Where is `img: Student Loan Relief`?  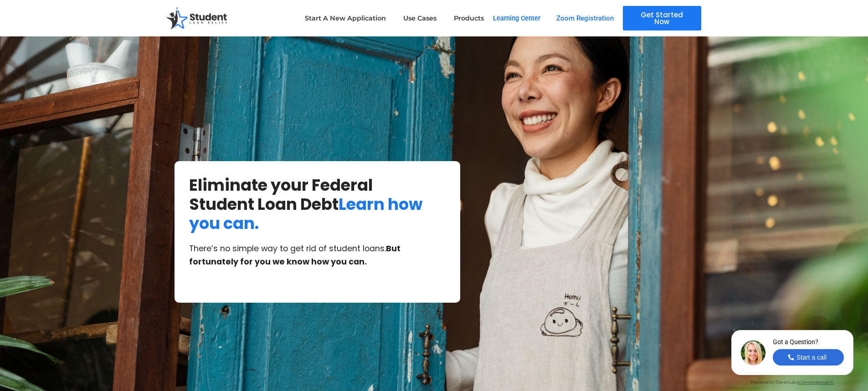
img: Student Loan Relief is located at coordinates (198, 18).